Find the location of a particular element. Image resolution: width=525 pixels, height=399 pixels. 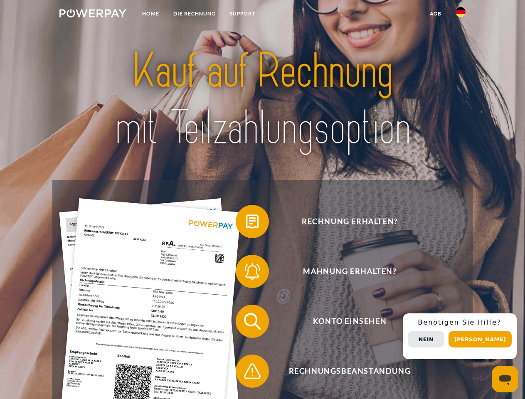

img: qb_warning.svg is located at coordinates (252, 371).